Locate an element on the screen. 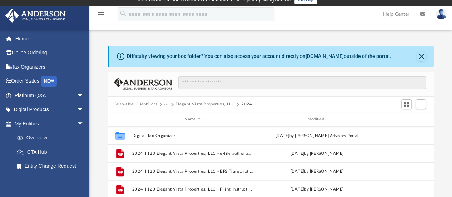  a: Order StatusNEW is located at coordinates (50, 81).